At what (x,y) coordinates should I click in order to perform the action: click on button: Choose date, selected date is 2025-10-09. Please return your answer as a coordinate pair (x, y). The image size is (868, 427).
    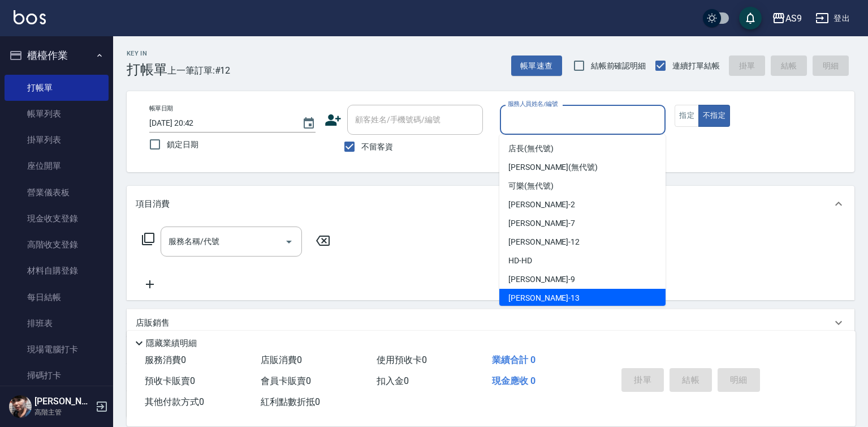
    Looking at the image, I should click on (309, 124).